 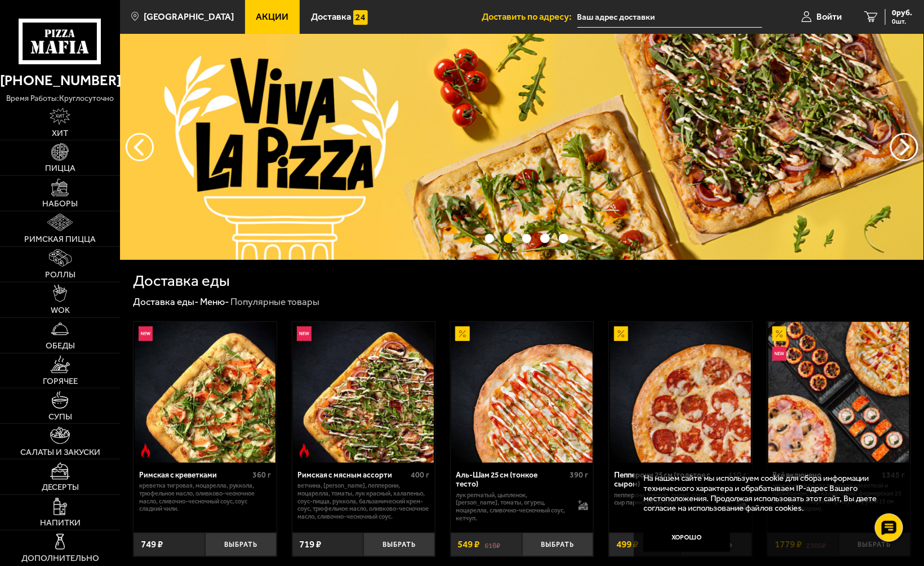 What do you see at coordinates (522, 392) in the screenshot?
I see `img: Аль-Шам 25 см (тонкое тесто)` at bounding box center [522, 392].